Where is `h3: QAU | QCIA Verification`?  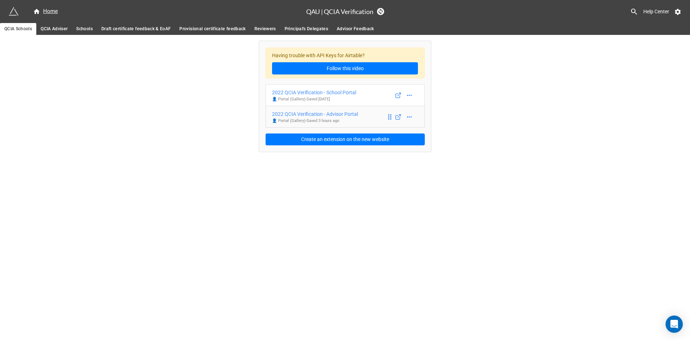
h3: QAU | QCIA Verification is located at coordinates (340, 12).